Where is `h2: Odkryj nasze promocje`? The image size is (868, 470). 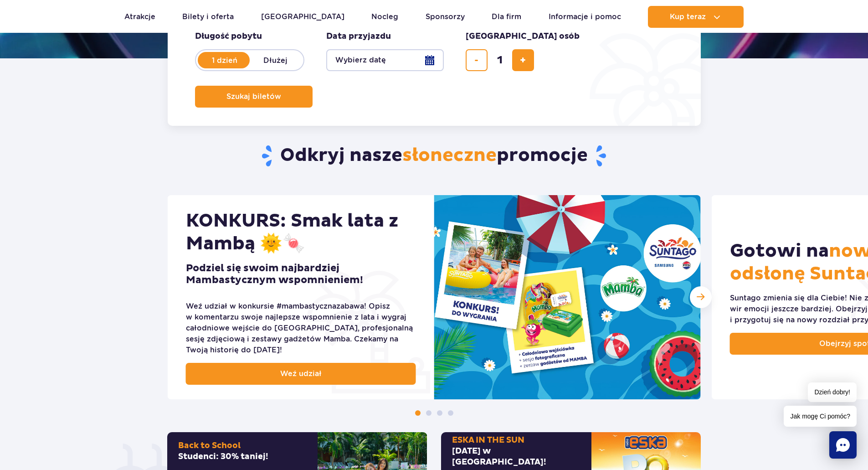 h2: Odkryj nasze promocje is located at coordinates (434, 156).